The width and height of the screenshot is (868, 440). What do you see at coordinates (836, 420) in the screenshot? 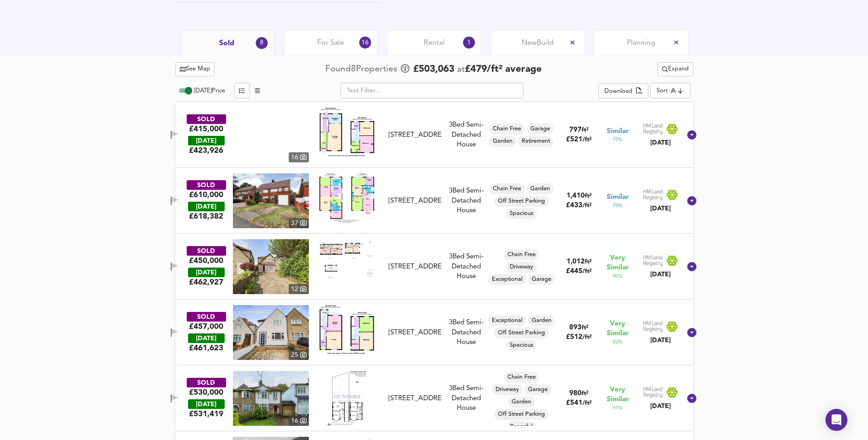
I see `div: Open Intercom Messenger` at bounding box center [836, 420].